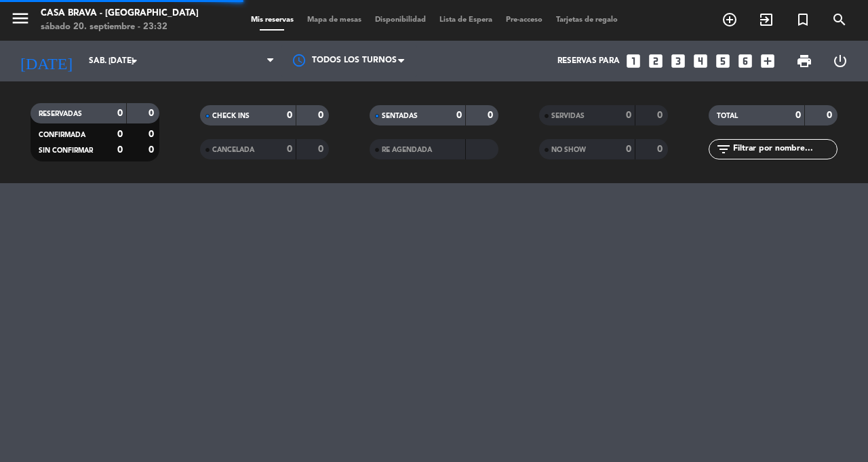 This screenshot has height=462, width=868. What do you see at coordinates (335, 20) in the screenshot?
I see `span: Mapa de mesas` at bounding box center [335, 20].